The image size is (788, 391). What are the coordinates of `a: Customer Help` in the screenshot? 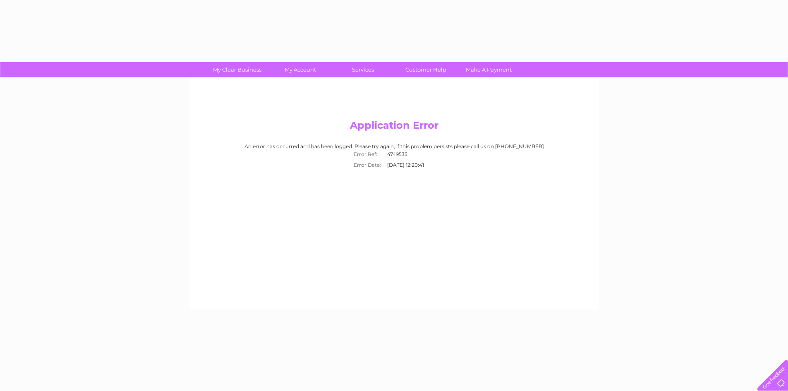 It's located at (426, 70).